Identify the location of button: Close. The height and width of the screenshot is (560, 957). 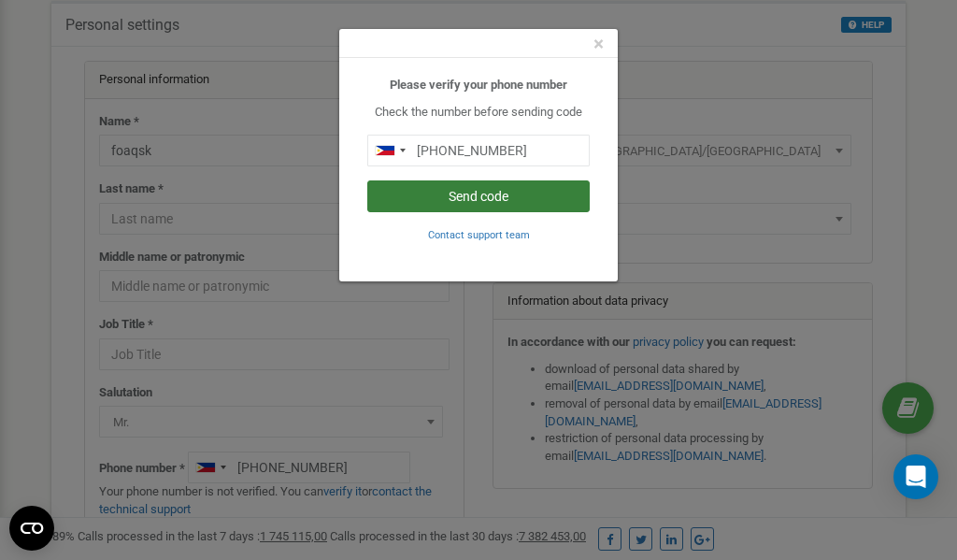
(598, 44).